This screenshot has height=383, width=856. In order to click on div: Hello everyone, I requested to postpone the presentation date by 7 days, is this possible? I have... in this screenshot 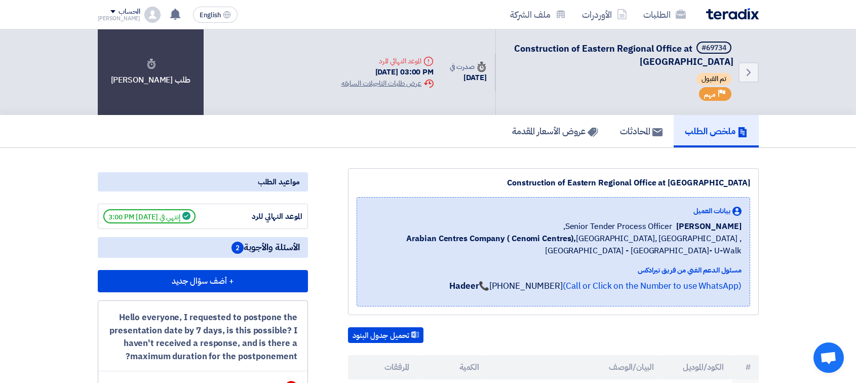, I will do `click(203, 337)`.